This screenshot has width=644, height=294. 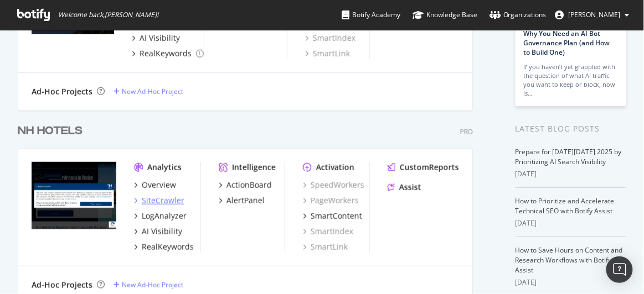 I want to click on div: NH HOTELS, so click(x=50, y=131).